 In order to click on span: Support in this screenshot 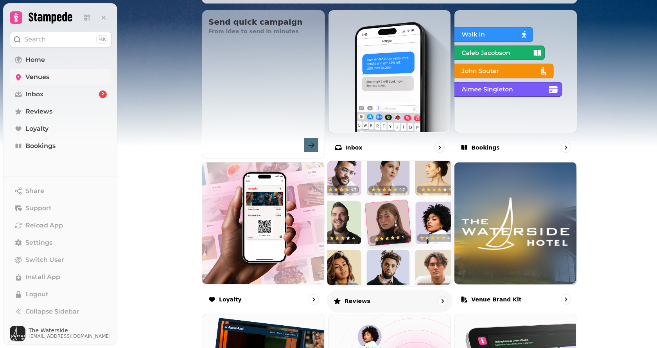, I will do `click(38, 208)`.